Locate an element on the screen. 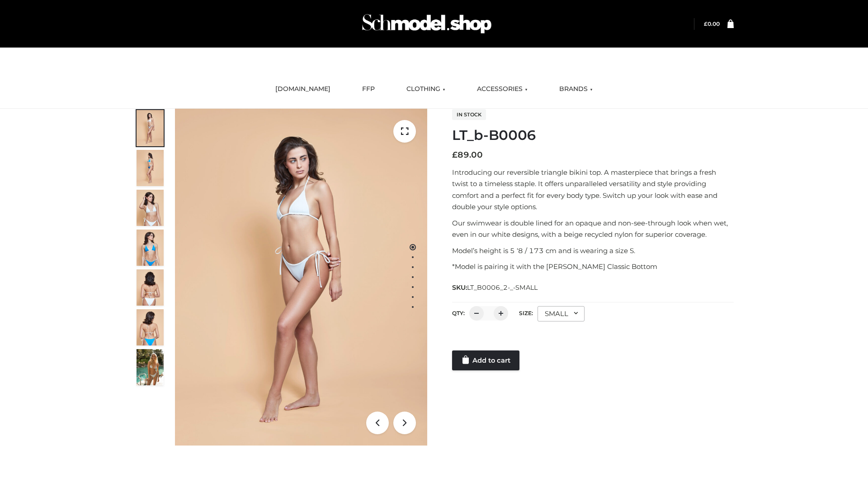 Image resolution: width=868 pixels, height=489 pixels. img: ArielClassicBikiniTop_CloudNine_AzureSky_OW114ECO_4-scaled.jpg is located at coordinates (150, 248).